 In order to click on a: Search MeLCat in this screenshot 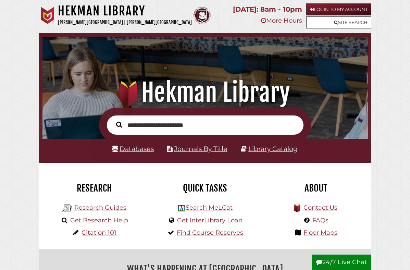, I will do `click(209, 207)`.